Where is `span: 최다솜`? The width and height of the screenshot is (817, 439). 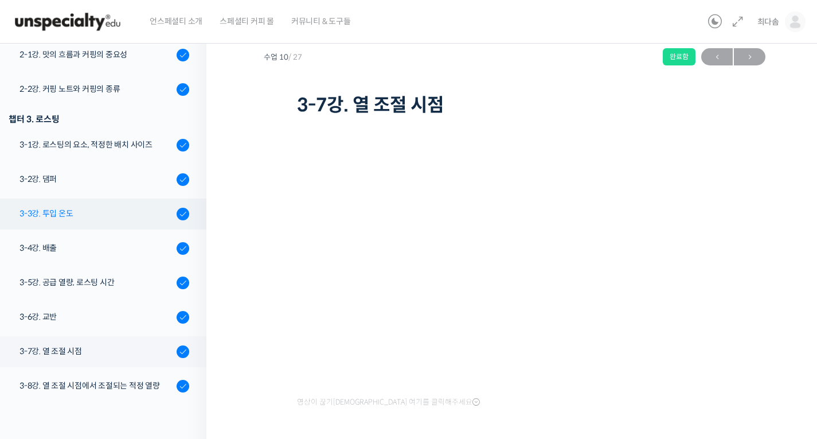 span: 최다솜 is located at coordinates (768, 22).